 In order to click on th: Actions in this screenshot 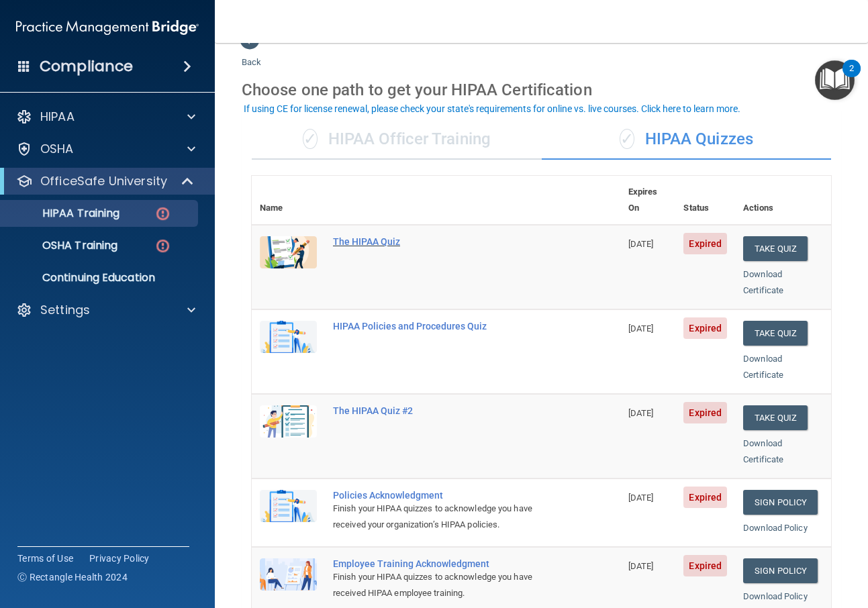, I will do `click(783, 200)`.